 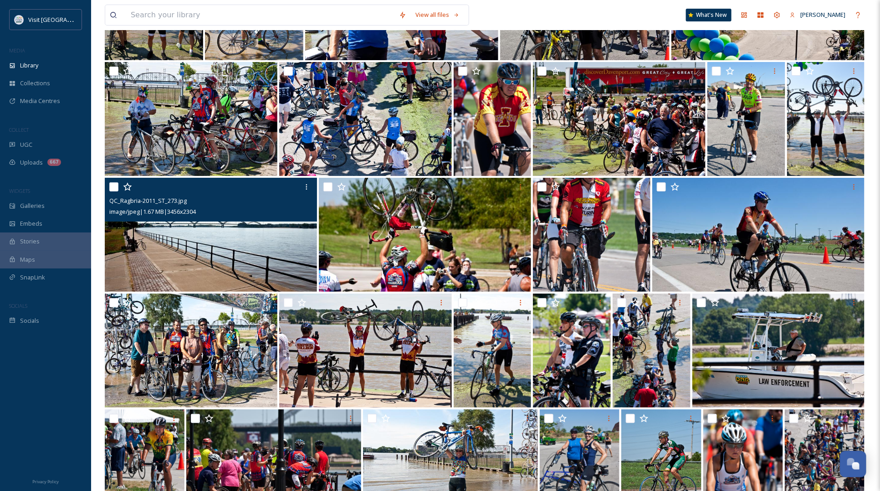 I want to click on img: QC_Ragbria-2011_ST_256.jpg, so click(x=366, y=350).